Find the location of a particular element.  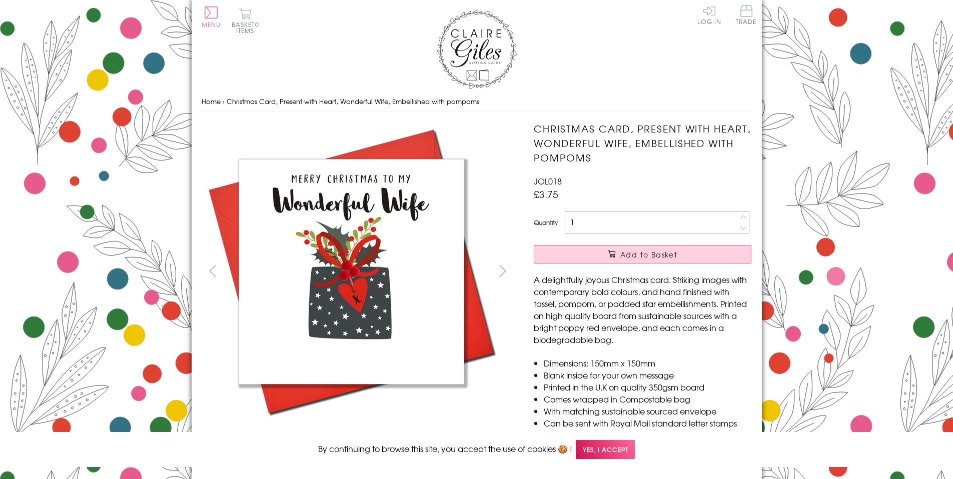

li: Printed in the U.K on quality 350gsm board is located at coordinates (647, 387).